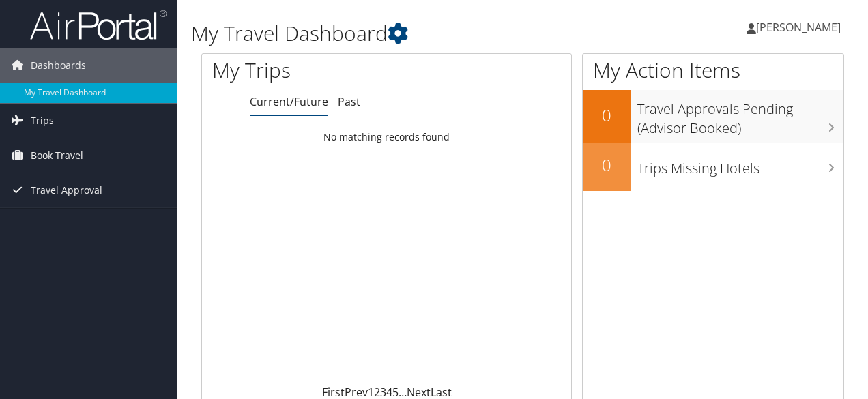 The height and width of the screenshot is (399, 868). I want to click on span: Trips, so click(43, 120).